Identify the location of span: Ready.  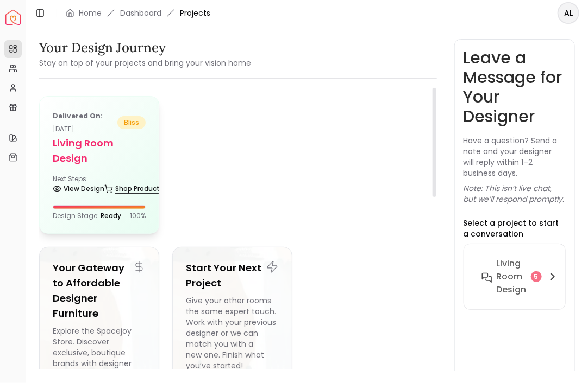
(111, 216).